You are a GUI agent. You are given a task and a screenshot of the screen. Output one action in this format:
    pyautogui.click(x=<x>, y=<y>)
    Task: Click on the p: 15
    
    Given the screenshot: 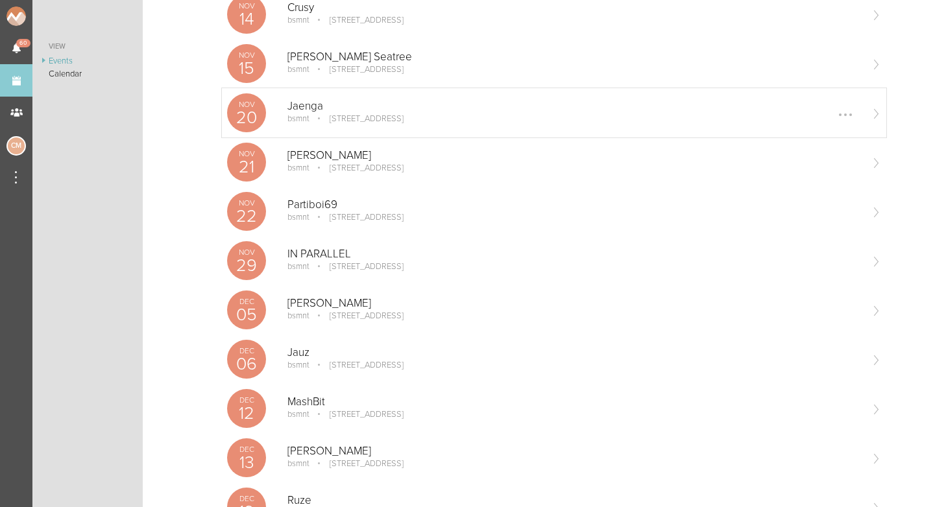 What is the action you would take?
    pyautogui.click(x=247, y=68)
    